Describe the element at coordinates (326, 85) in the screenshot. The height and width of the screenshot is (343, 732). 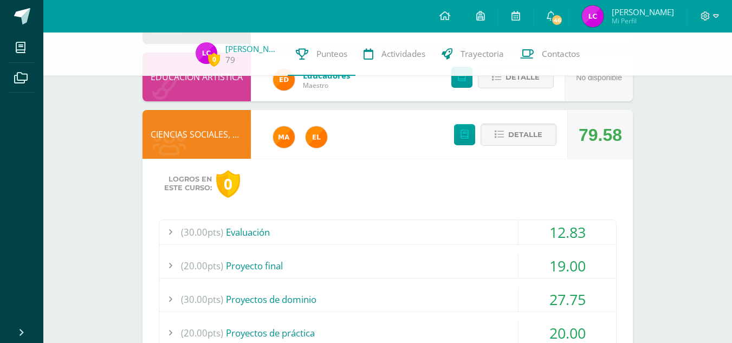
I see `span: Maestro` at that location.